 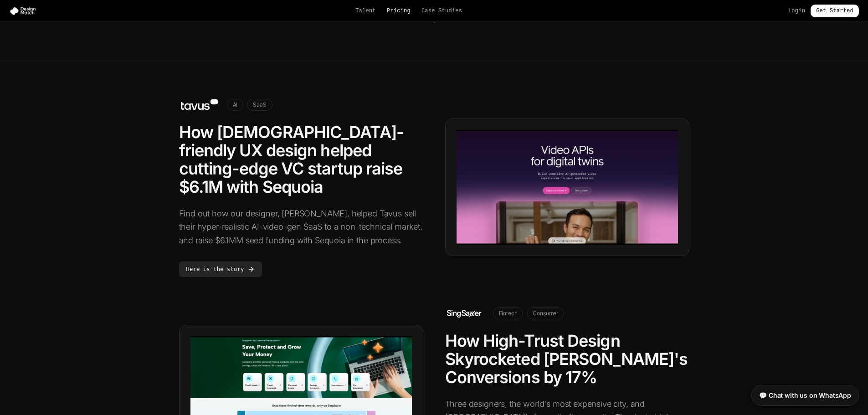 What do you see at coordinates (835, 11) in the screenshot?
I see `a: Get Started` at bounding box center [835, 11].